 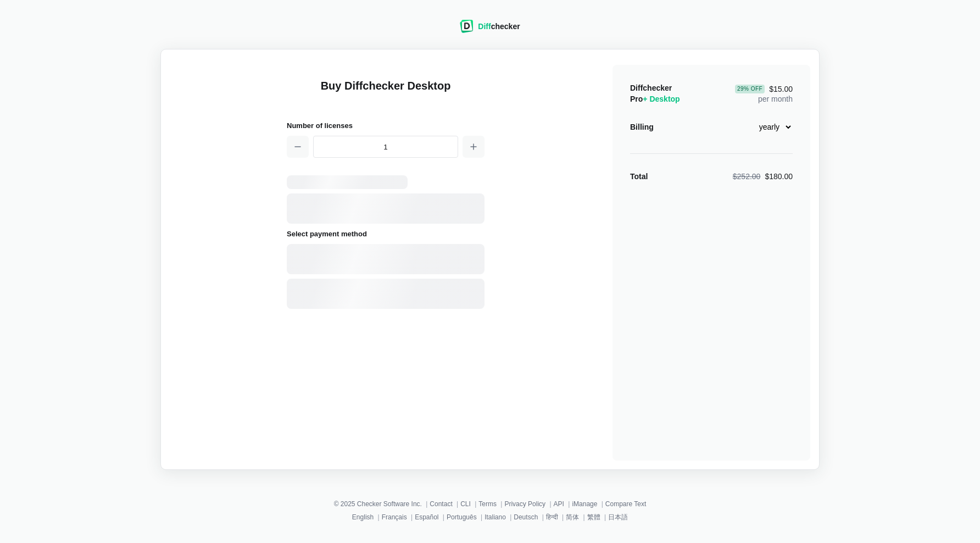 What do you see at coordinates (466, 26) in the screenshot?
I see `img: Diffchecker logo` at bounding box center [466, 26].